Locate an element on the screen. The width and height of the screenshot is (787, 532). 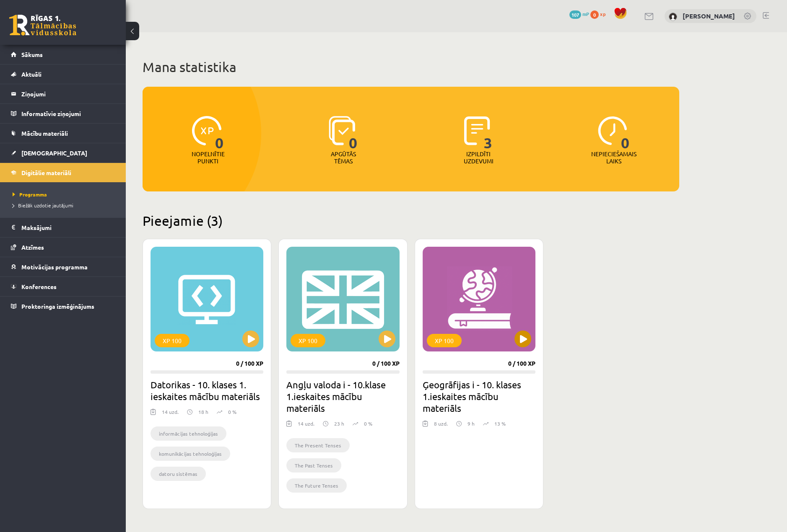
img: Beatrise Alviķe is located at coordinates (673, 17).